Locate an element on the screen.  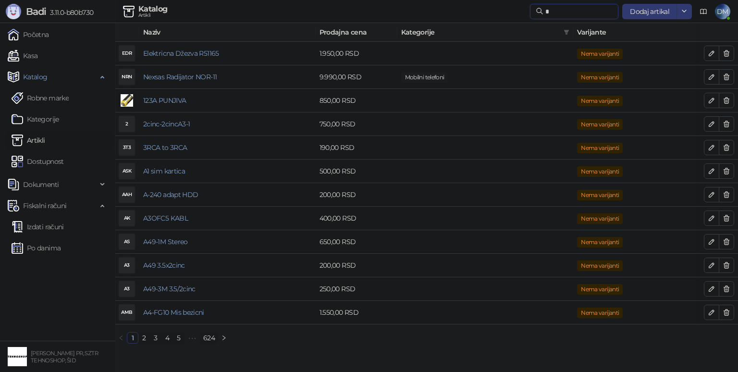
td: 190,00 RSD is located at coordinates (356, 147).